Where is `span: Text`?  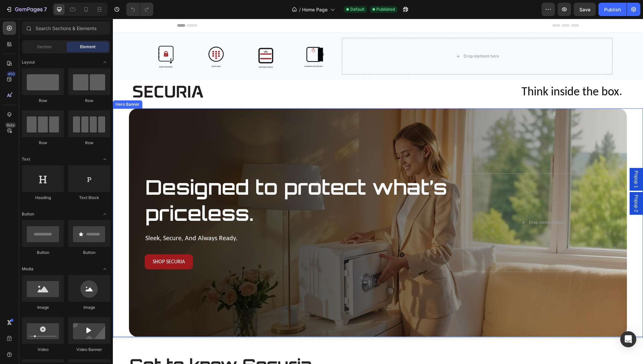
span: Text is located at coordinates (26, 159).